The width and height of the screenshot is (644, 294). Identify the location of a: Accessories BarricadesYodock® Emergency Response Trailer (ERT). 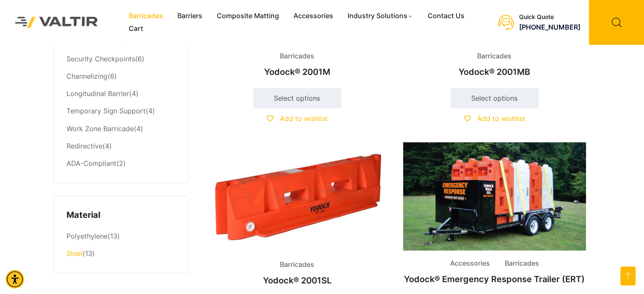
(495, 215).